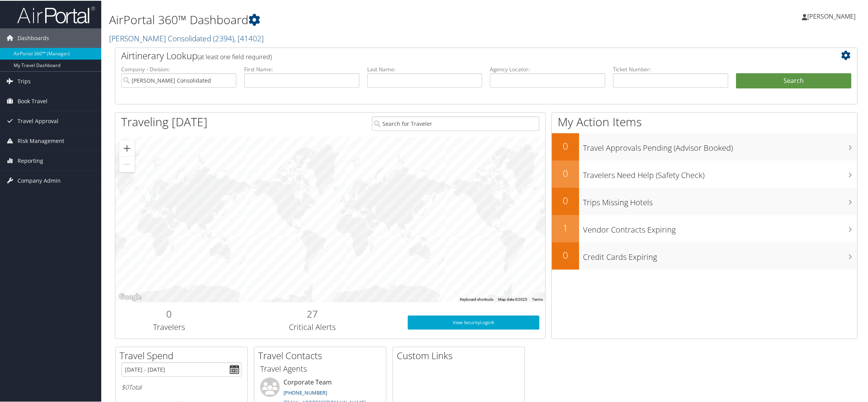 This screenshot has width=868, height=402. I want to click on h2: 27, so click(313, 313).